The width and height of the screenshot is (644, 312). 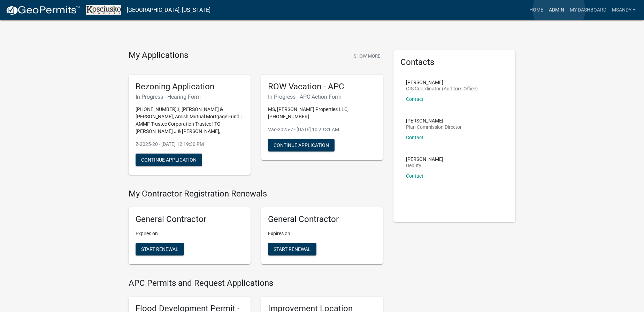 What do you see at coordinates (322, 97) in the screenshot?
I see `h6: In Progress - APC Action Form` at bounding box center [322, 97].